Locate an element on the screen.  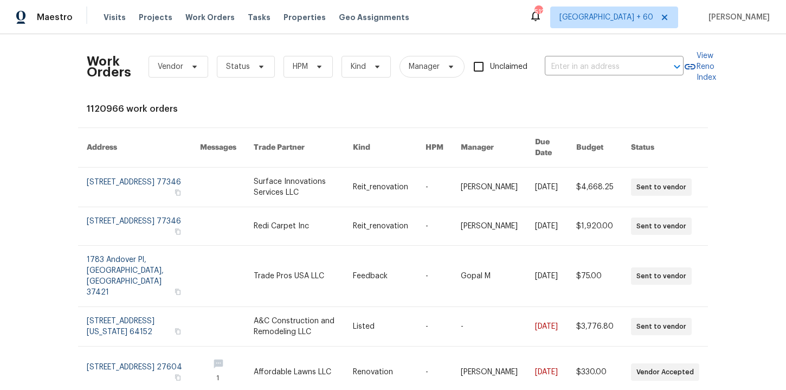
td: Feedback is located at coordinates (380, 276).